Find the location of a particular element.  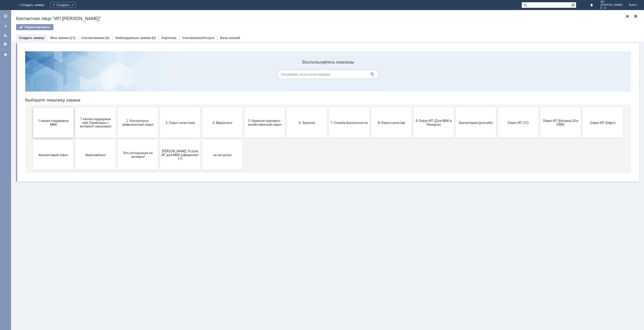

button: 3. Отдел логистики is located at coordinates (159, 76).